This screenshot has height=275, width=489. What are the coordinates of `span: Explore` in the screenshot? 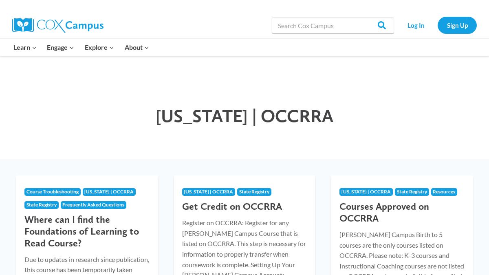 It's located at (99, 47).